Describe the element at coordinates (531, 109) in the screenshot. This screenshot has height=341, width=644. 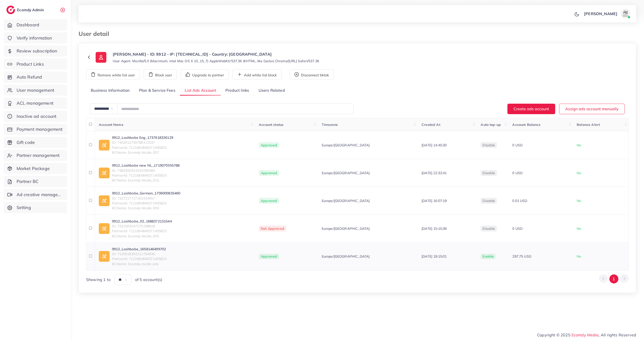
I see `button: Create ads account` at that location.